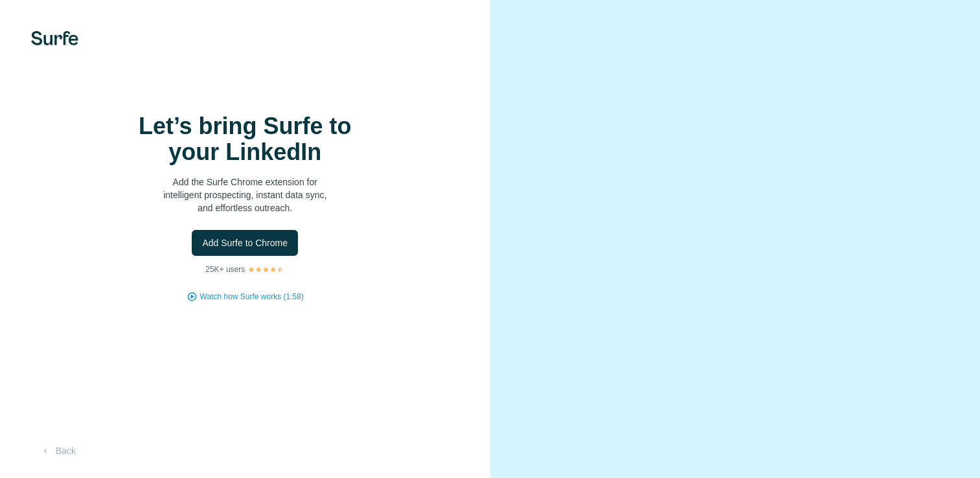 This screenshot has width=980, height=478. I want to click on img: Rating Stars, so click(265, 269).